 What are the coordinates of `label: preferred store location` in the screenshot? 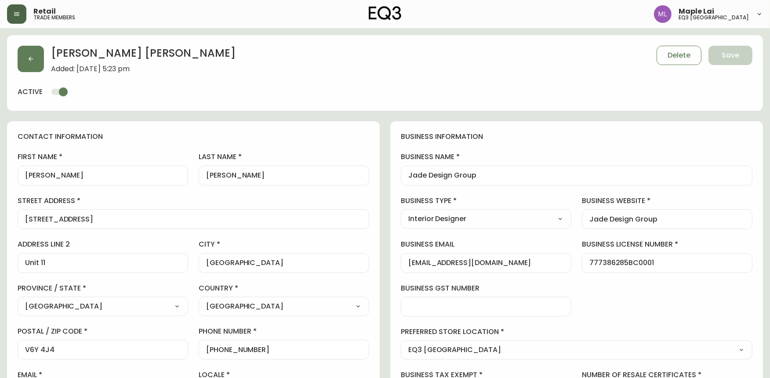 It's located at (577, 332).